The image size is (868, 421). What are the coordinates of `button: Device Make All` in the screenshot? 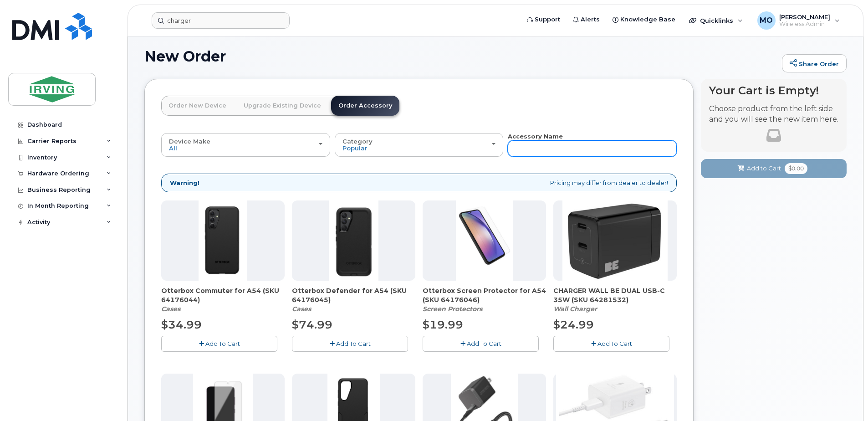 It's located at (245, 145).